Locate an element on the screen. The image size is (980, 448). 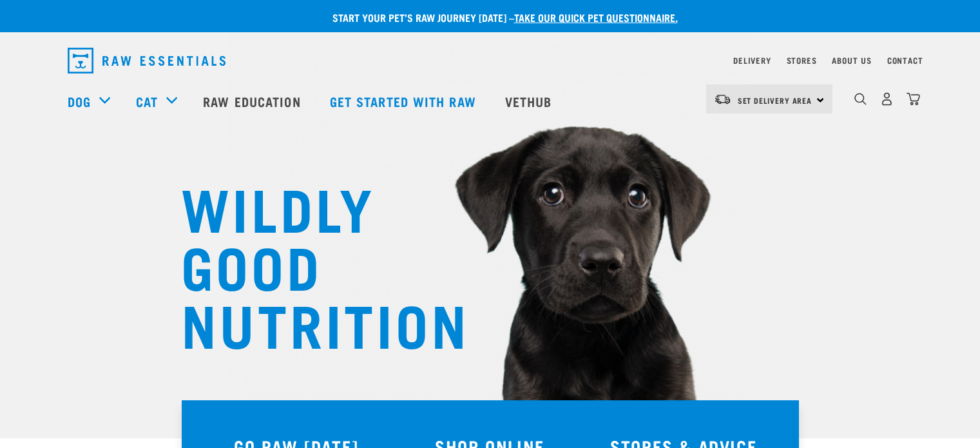
img: Raw Essentials Logo is located at coordinates (146, 60).